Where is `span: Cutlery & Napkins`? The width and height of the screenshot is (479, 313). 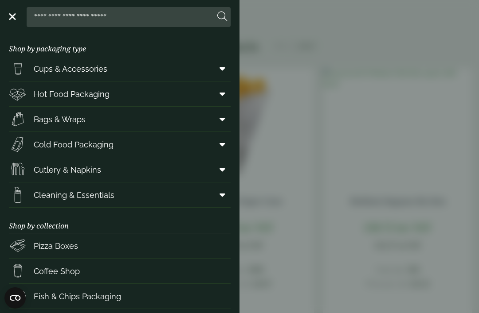 span: Cutlery & Napkins is located at coordinates (67, 170).